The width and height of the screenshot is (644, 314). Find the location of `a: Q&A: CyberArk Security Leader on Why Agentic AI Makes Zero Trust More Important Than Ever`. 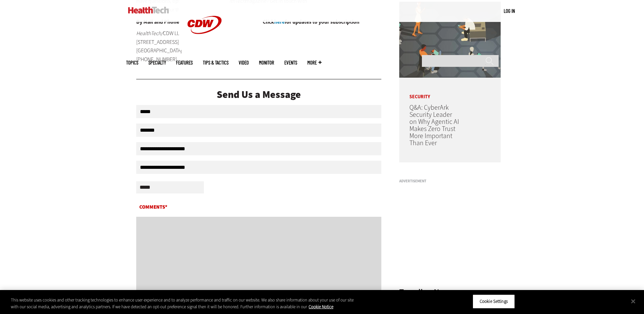

a: Q&A: CyberArk Security Leader on Why Agentic AI Makes Zero Trust More Important Than Ever is located at coordinates (434, 126).